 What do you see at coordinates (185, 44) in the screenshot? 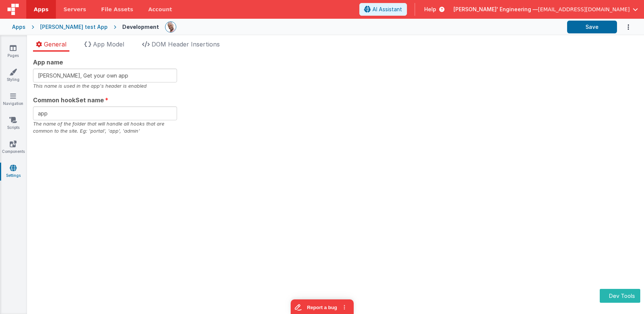
I see `span: DOM Header Insertions` at bounding box center [185, 44].